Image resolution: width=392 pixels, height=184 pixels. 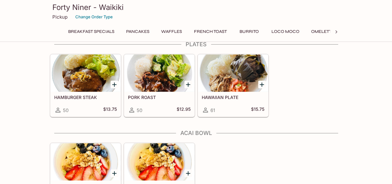 What do you see at coordinates (172, 32) in the screenshot?
I see `button: Waffles` at bounding box center [172, 32].